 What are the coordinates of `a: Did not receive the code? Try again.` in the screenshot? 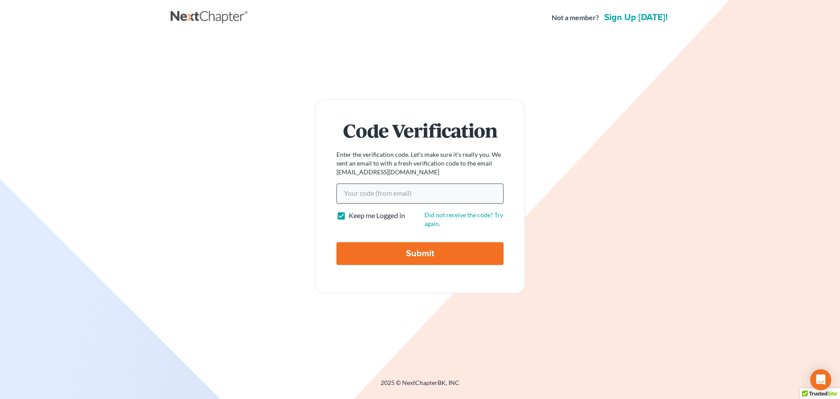 It's located at (464, 219).